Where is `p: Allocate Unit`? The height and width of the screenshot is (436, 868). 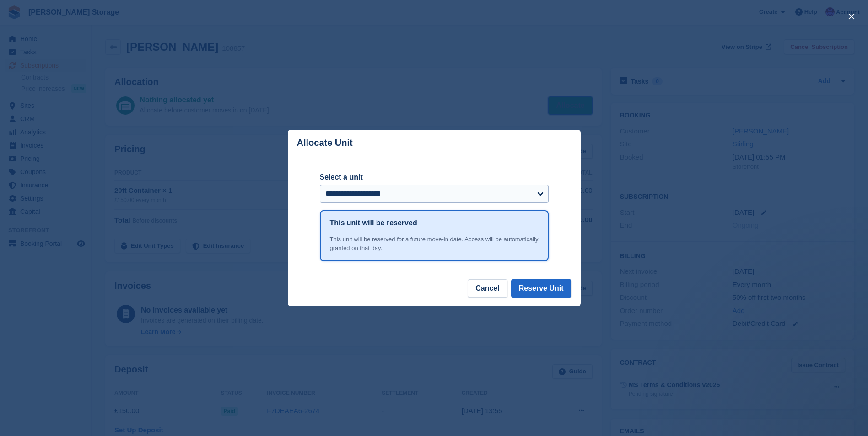
p: Allocate Unit is located at coordinates (325, 142).